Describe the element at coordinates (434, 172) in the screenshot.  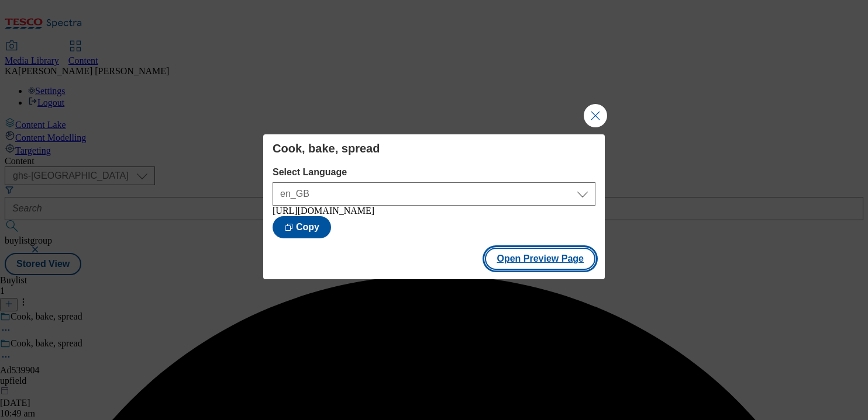
I see `label: Select Language` at that location.